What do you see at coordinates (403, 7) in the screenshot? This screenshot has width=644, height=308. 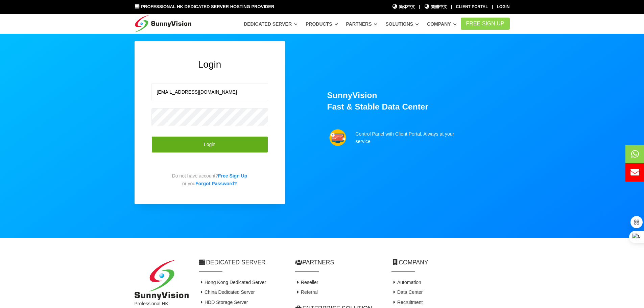 I see `span: 简体中文` at bounding box center [403, 7].